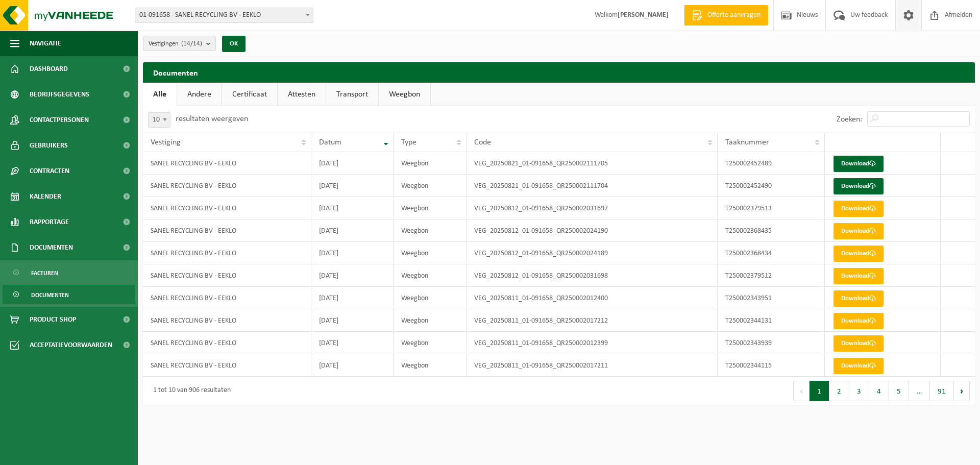  Describe the element at coordinates (592, 231) in the screenshot. I see `td: VEG_20250812_01-091658_QR250002024190` at that location.